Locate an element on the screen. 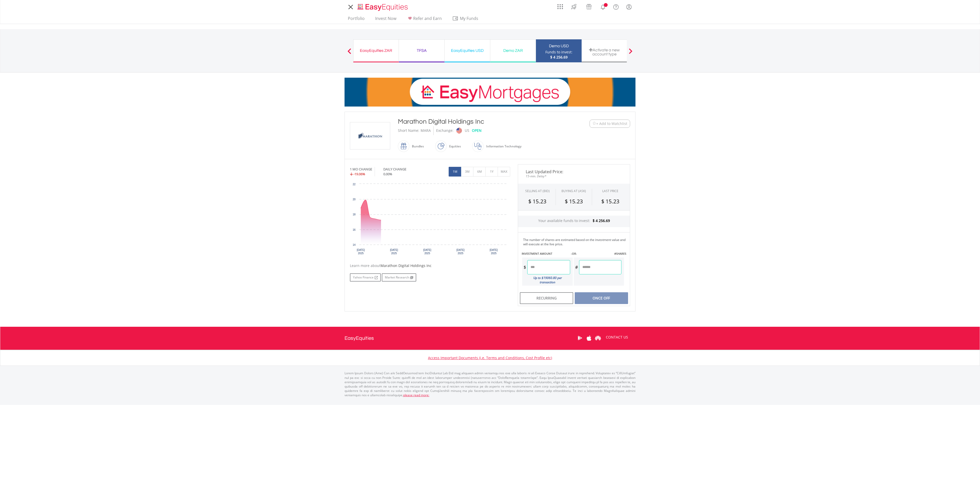 The image size is (980, 490). a: Apple is located at coordinates (589, 338).